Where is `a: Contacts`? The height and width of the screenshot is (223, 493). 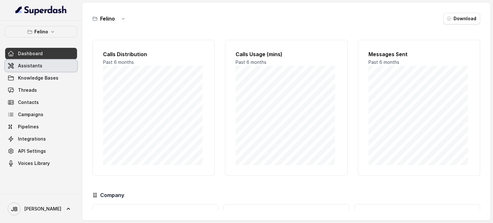
a: Contacts is located at coordinates (41, 102).